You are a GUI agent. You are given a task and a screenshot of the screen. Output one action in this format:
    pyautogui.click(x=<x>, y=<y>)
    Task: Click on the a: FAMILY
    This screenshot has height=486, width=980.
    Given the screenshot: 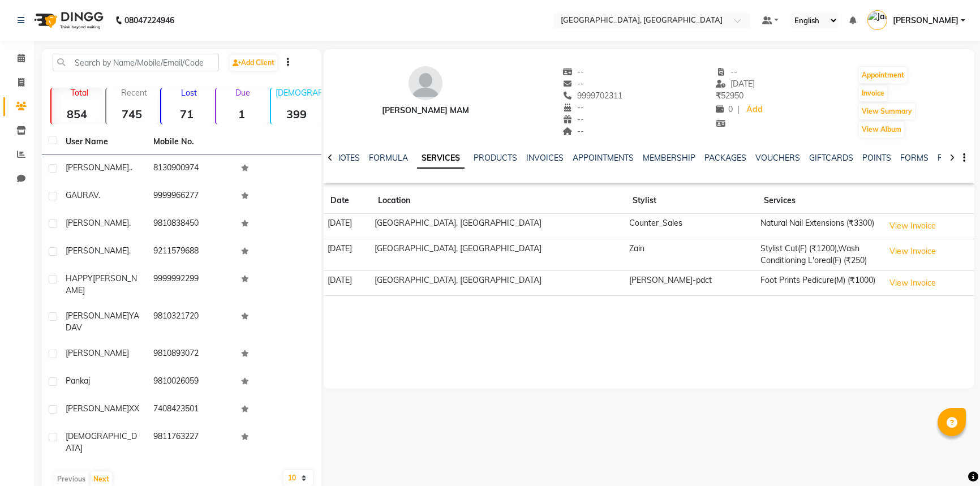 What is the action you would take?
    pyautogui.click(x=951, y=158)
    